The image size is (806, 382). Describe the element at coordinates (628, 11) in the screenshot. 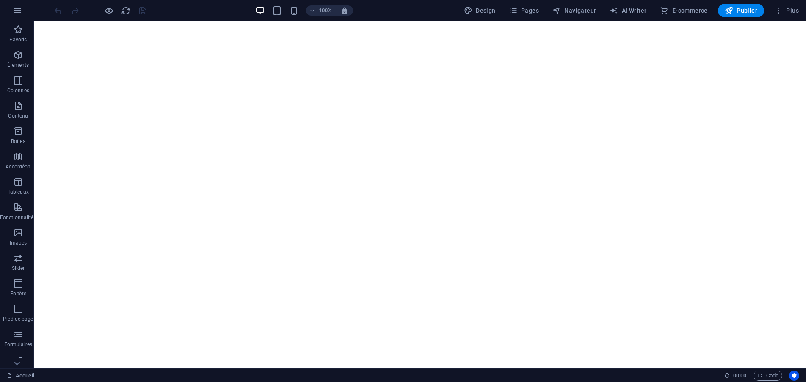

I see `span: AI Writer` at that location.